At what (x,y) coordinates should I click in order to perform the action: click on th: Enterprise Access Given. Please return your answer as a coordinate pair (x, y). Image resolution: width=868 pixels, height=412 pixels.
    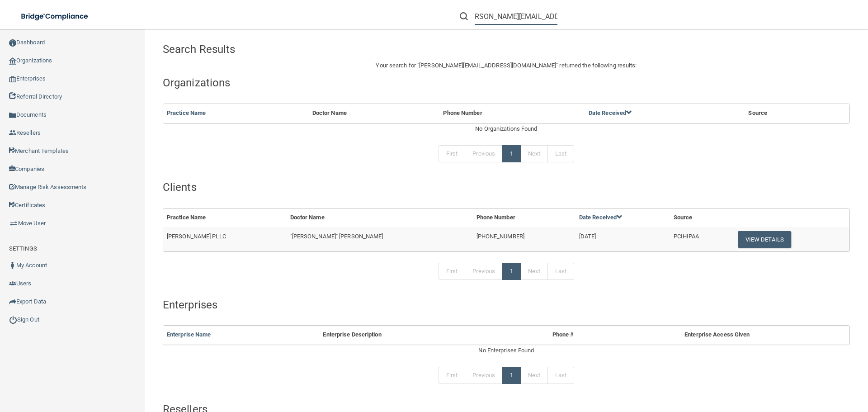
    Looking at the image, I should click on (717, 335).